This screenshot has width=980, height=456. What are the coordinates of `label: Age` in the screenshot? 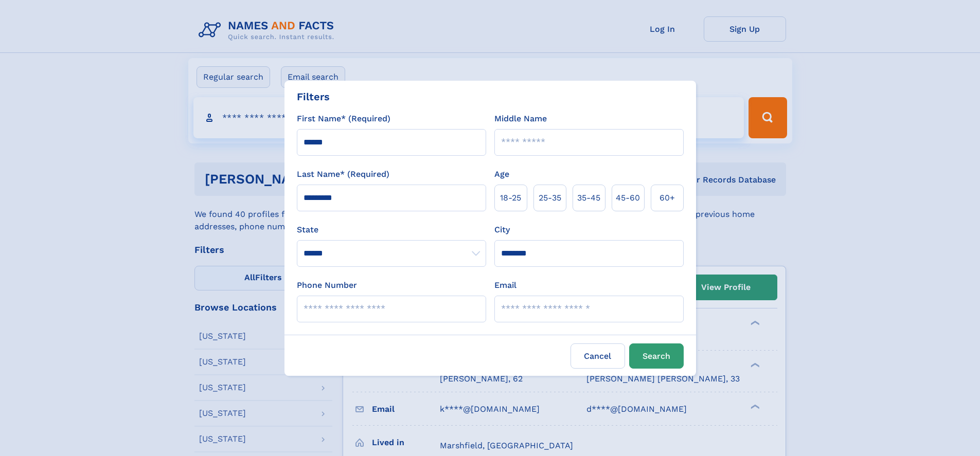 It's located at (501, 174).